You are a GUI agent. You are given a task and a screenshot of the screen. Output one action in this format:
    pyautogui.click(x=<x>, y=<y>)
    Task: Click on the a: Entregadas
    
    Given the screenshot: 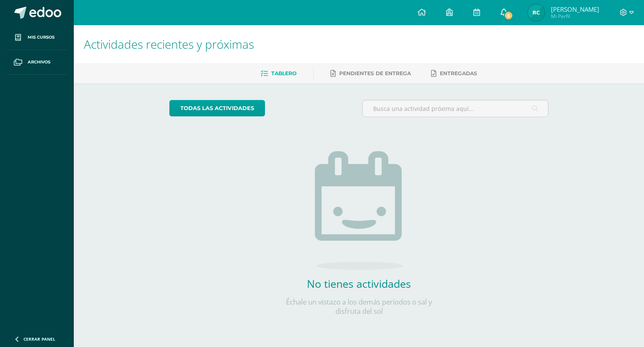 What is the action you would take?
    pyautogui.click(x=454, y=73)
    